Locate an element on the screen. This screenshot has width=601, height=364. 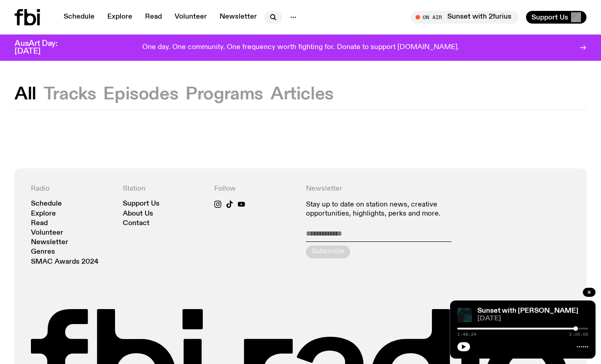
h4: Station is located at coordinates (163, 189).